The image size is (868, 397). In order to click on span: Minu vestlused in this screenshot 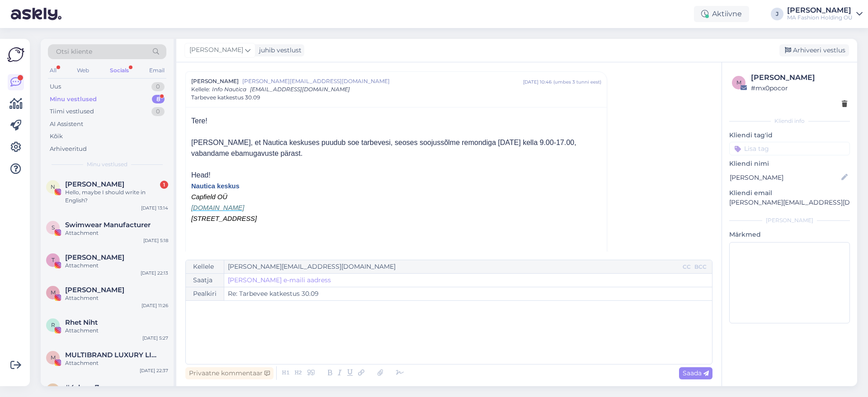, I will do `click(107, 164)`.